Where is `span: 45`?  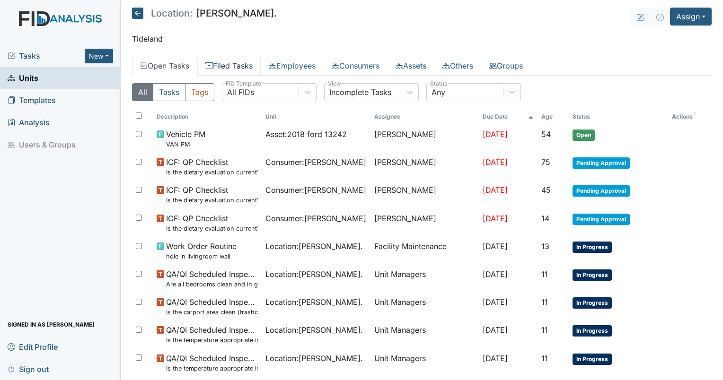 span: 45 is located at coordinates (546, 190).